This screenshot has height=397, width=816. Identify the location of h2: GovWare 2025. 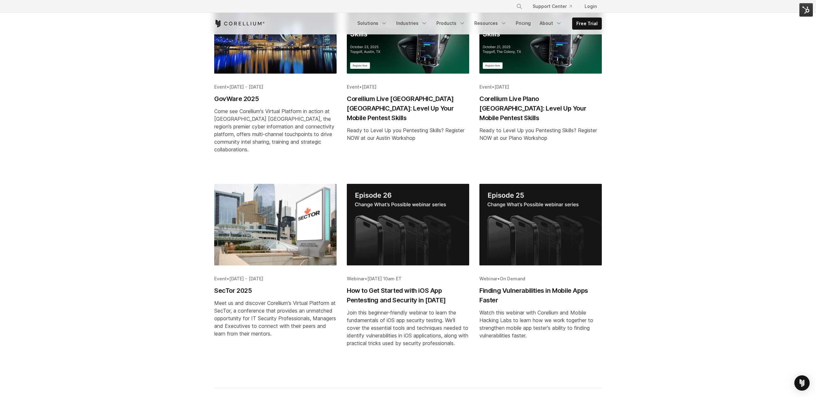
(275, 99).